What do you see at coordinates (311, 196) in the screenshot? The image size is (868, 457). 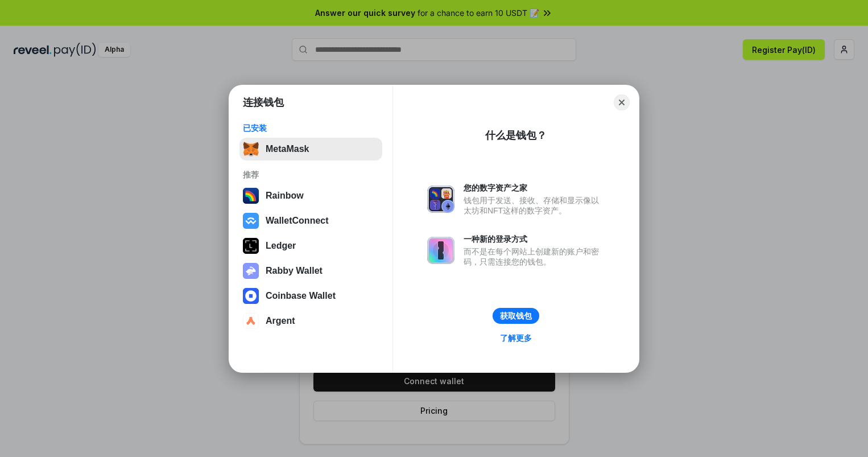 I see `button: Rainbow` at bounding box center [311, 196].